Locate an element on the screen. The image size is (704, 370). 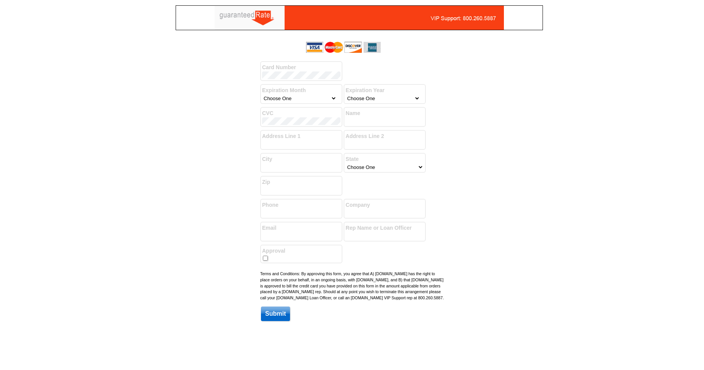
img: acceptedCards.gif is located at coordinates (343, 47).